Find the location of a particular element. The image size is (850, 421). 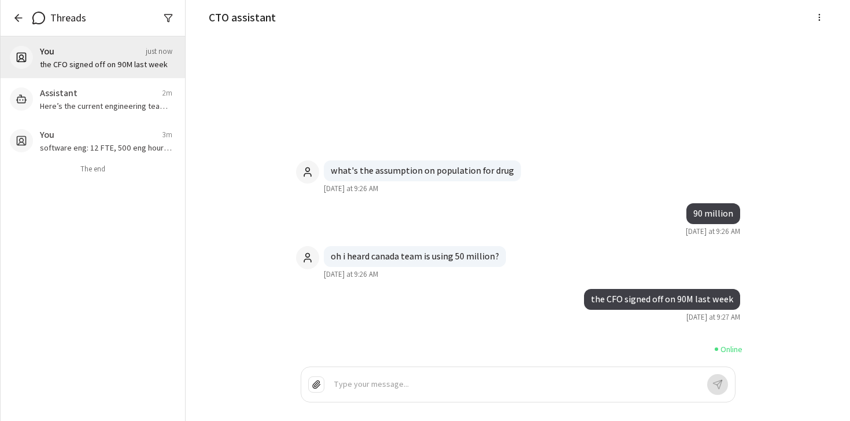

p: software eng: 12 FTE, 500 eng hours back eng: 10 FTE, 400 eng hours is located at coordinates (106, 148).